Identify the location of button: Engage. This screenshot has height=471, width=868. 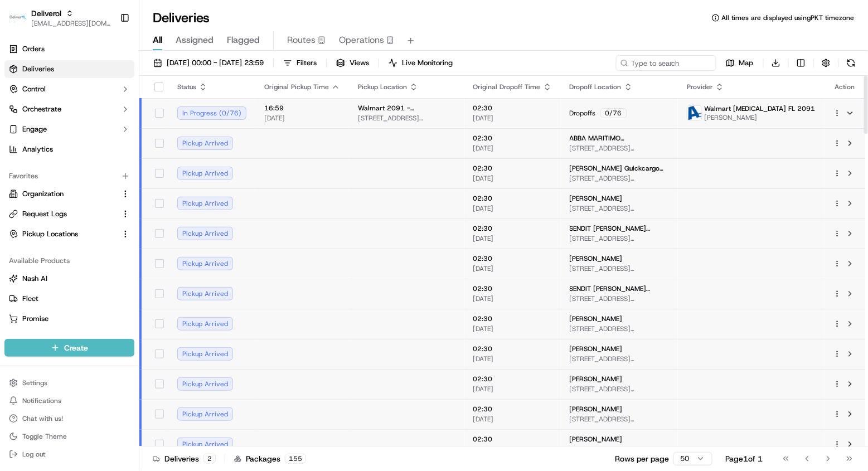
(69, 129).